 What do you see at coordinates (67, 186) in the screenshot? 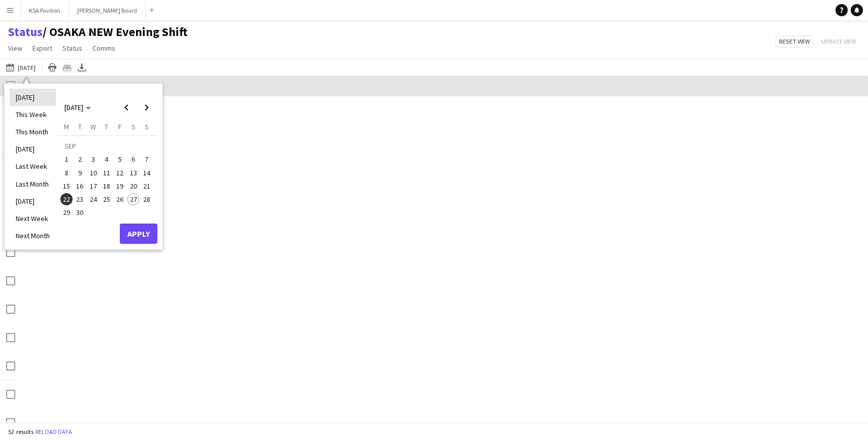
I see `button: 15-09-2025` at bounding box center [67, 186].